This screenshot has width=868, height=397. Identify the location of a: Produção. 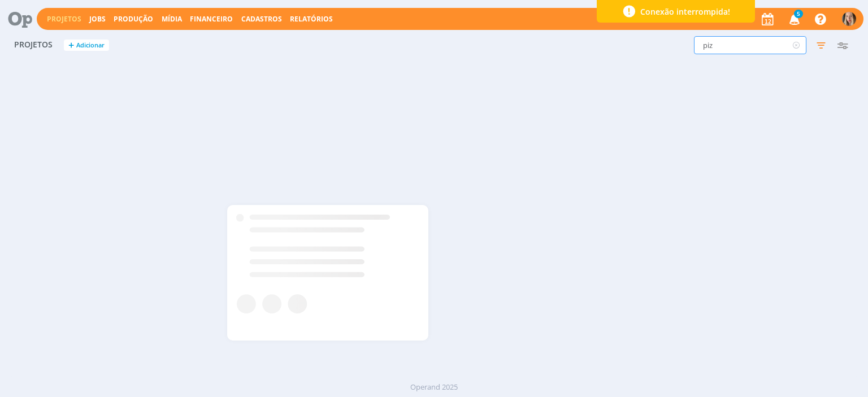
(133, 19).